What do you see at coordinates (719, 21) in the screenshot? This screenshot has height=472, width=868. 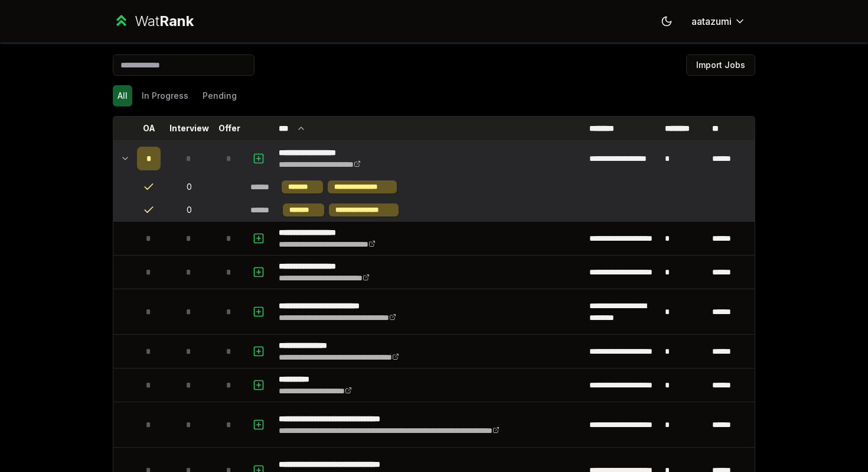 I see `button: aatazumi` at bounding box center [719, 21].